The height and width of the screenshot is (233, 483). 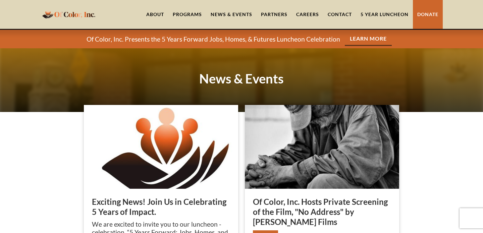 What do you see at coordinates (69, 14) in the screenshot?
I see `a: home` at bounding box center [69, 14].